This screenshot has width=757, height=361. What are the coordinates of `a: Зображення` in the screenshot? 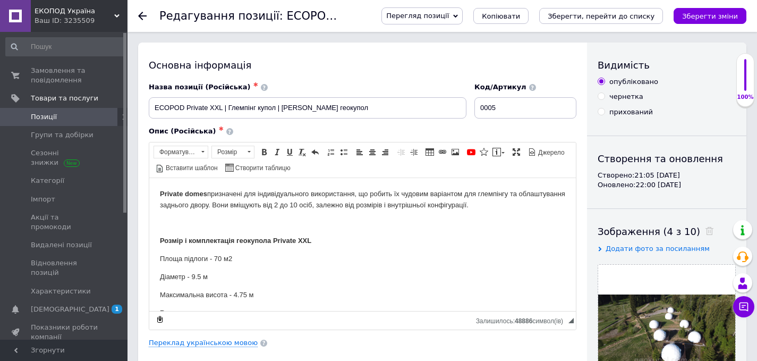 It's located at (455, 152).